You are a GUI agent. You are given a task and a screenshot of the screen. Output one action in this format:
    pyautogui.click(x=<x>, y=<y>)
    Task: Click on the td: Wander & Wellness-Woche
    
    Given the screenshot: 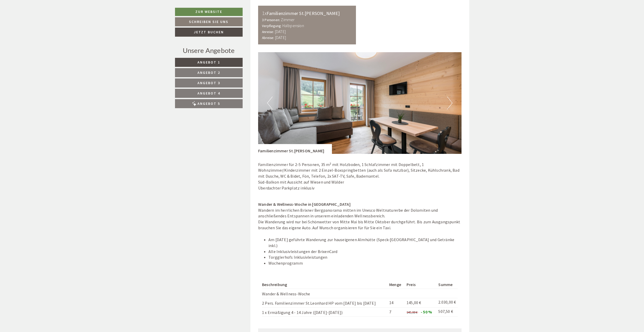 What is the action you would take?
    pyautogui.click(x=324, y=293)
    